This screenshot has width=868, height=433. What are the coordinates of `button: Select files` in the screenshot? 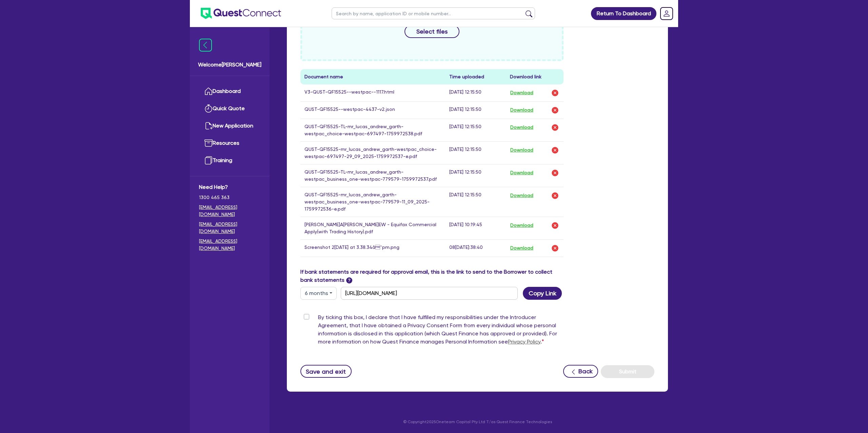 It's located at (432, 32).